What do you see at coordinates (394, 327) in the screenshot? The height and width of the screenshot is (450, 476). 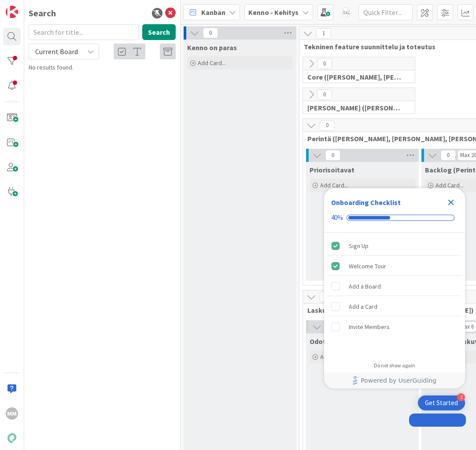 I see `div: Invite Members is incomplete.` at bounding box center [394, 327].